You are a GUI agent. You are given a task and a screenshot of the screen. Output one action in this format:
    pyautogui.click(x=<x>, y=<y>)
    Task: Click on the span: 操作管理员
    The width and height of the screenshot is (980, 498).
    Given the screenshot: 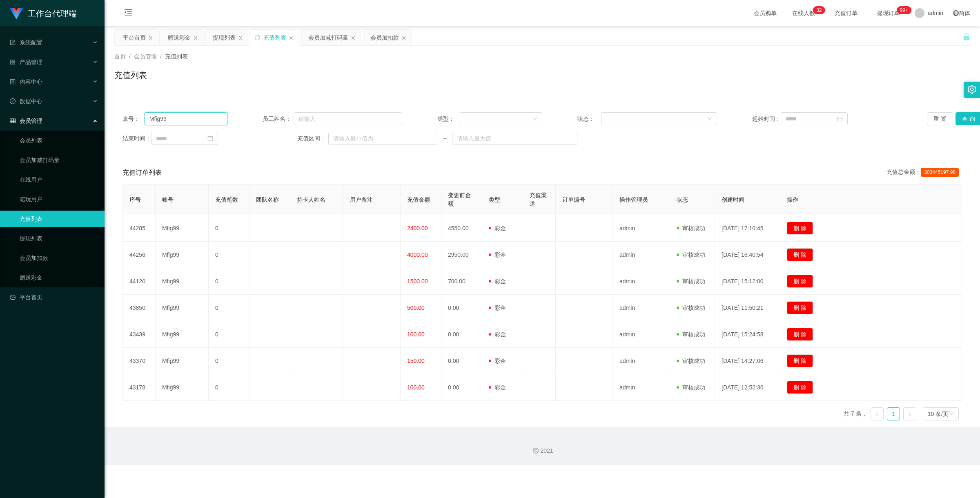 What is the action you would take?
    pyautogui.click(x=634, y=199)
    